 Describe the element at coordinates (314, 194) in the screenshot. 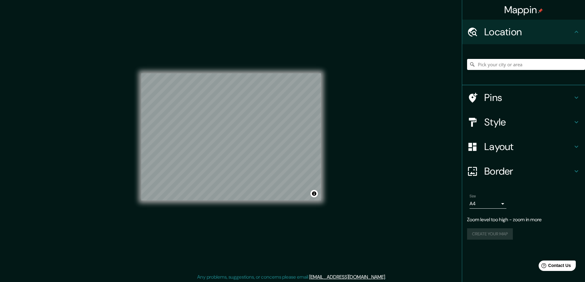

I see `button: Toggle attribution` at that location.